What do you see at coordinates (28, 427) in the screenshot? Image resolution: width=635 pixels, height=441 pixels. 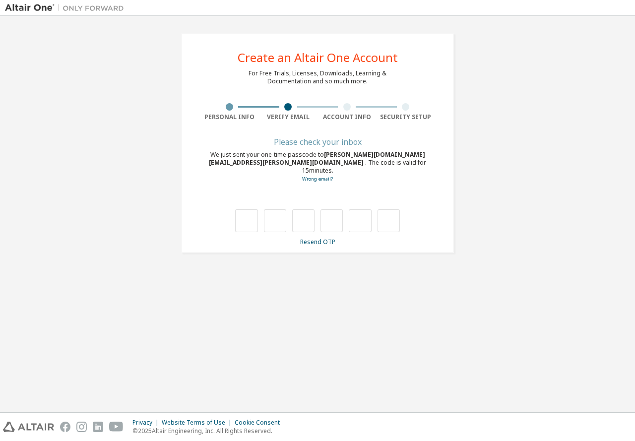 I see `img: altair_logo.svg` at bounding box center [28, 427].